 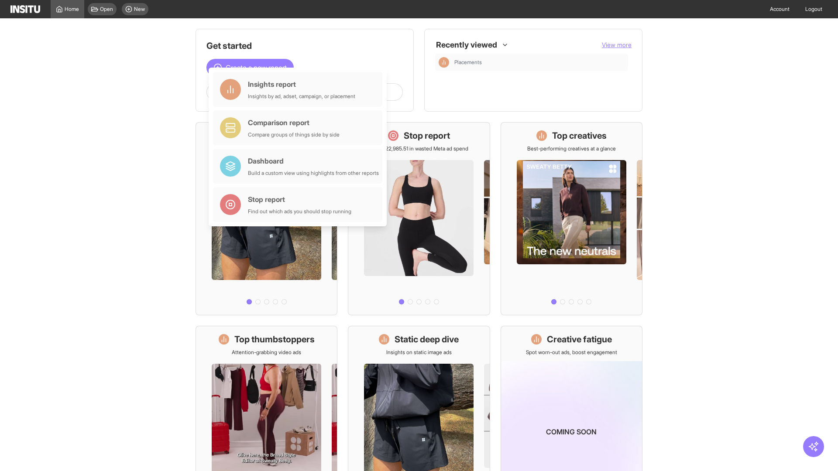 I want to click on div: Insights, so click(x=444, y=62).